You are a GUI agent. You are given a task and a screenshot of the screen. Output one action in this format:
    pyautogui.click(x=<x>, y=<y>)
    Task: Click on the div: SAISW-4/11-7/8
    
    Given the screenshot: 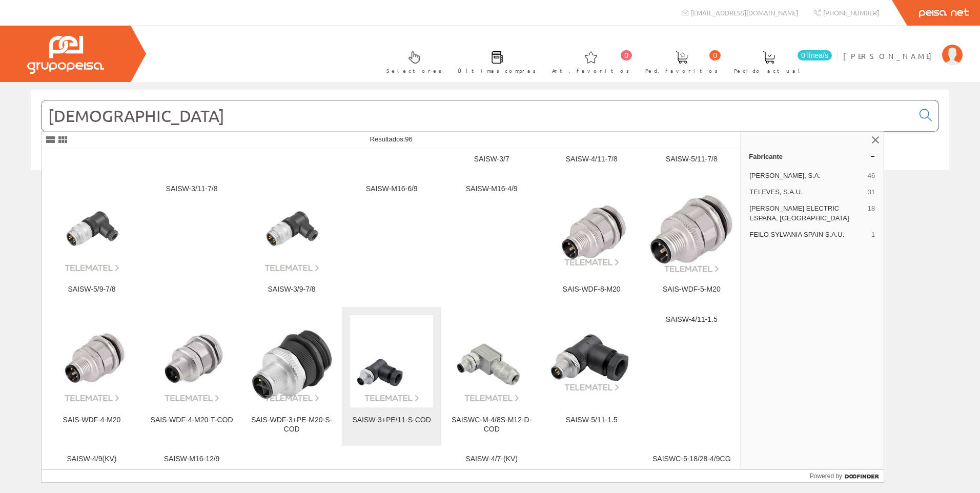 What is the action you would take?
    pyautogui.click(x=591, y=160)
    